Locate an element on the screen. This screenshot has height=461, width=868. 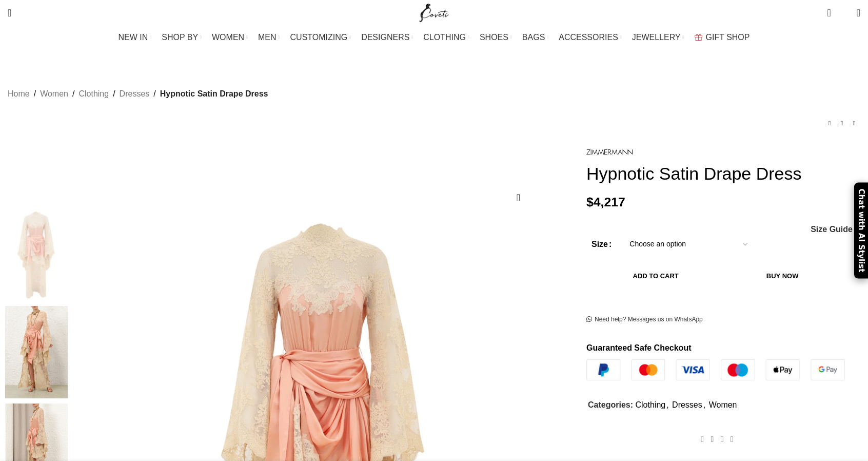
img: Elevate your elegance in this Zimmermann Dresses from the 2025 resort wear edit is located at coordinates (37, 254).